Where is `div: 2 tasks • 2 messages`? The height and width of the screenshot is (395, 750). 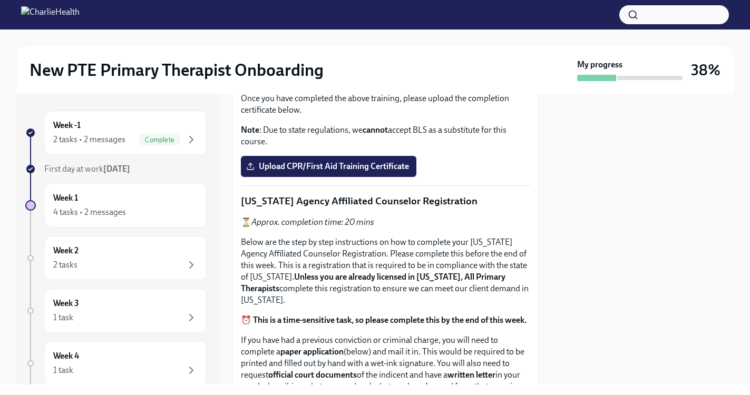
div: 2 tasks • 2 messages is located at coordinates (89, 140).